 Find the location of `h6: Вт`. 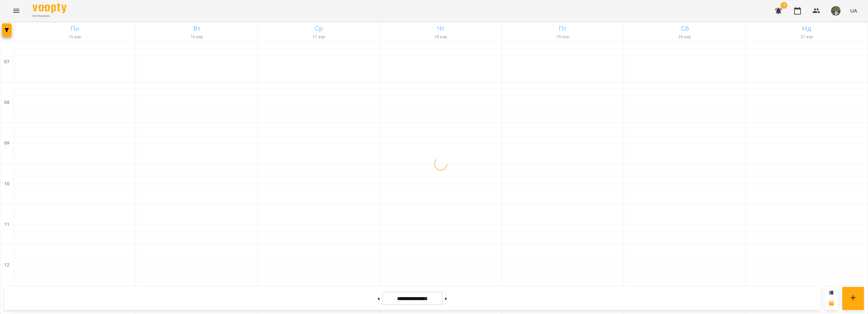

h6: Вт is located at coordinates (197, 29).